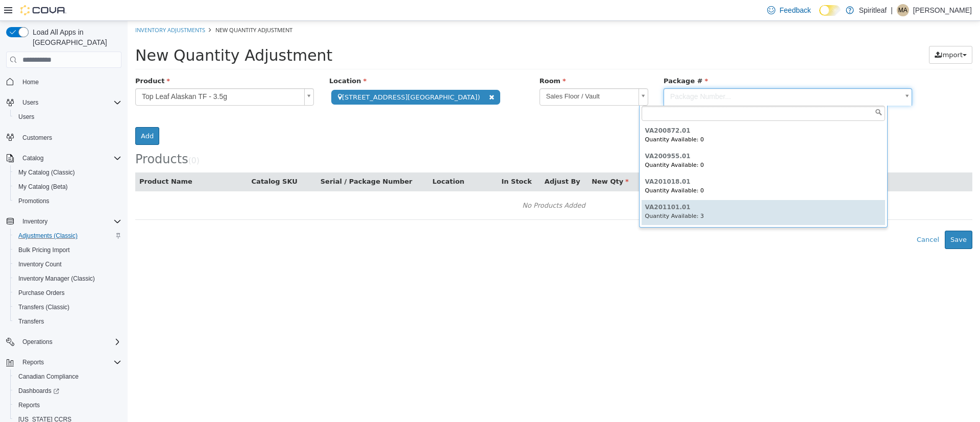  What do you see at coordinates (68, 376) in the screenshot?
I see `button: Canadian Compliance` at bounding box center [68, 376].